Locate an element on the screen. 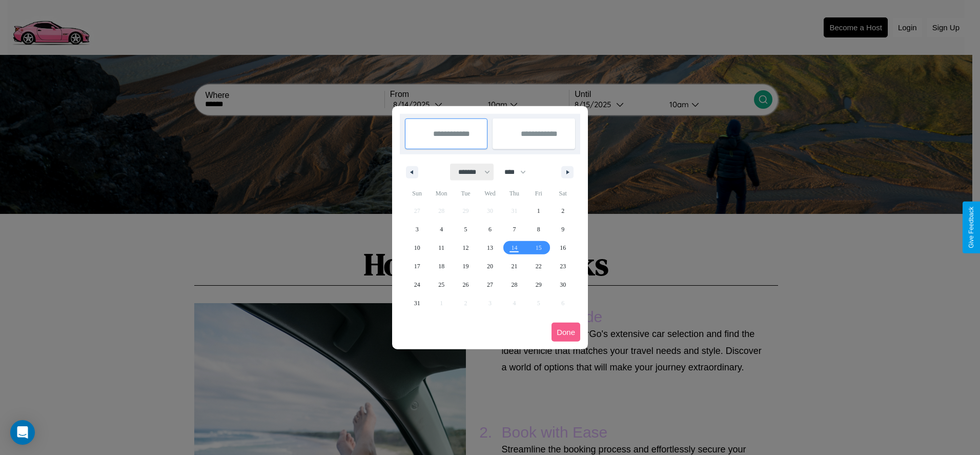 Image resolution: width=980 pixels, height=455 pixels. button: 10 is located at coordinates (417, 248).